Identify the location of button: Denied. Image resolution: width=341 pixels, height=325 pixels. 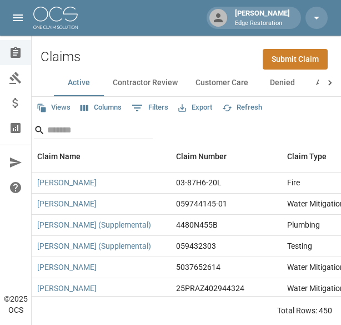
(283, 83).